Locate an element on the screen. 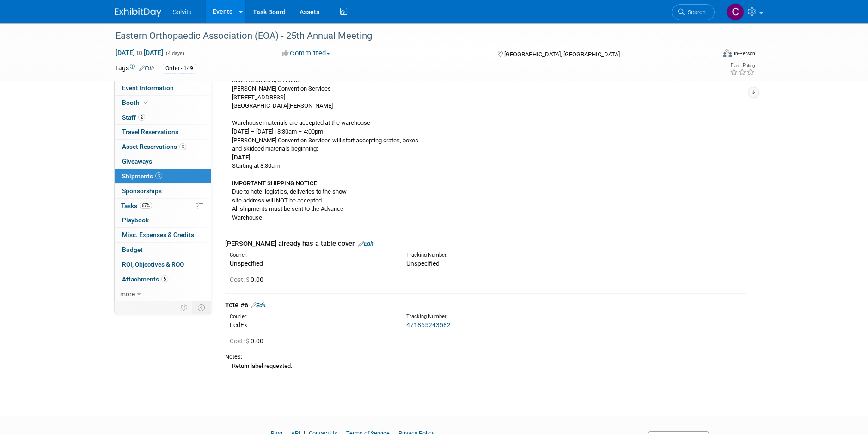  span: Tasks is located at coordinates (136, 206).